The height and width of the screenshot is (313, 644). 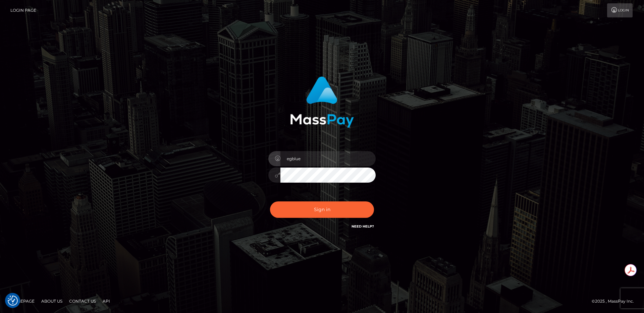 What do you see at coordinates (328, 159) in the screenshot?
I see `input: Username...` at bounding box center [328, 159].